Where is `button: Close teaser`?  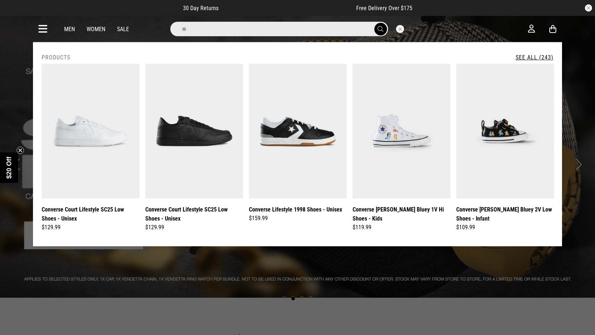 button: Close teaser is located at coordinates (20, 150).